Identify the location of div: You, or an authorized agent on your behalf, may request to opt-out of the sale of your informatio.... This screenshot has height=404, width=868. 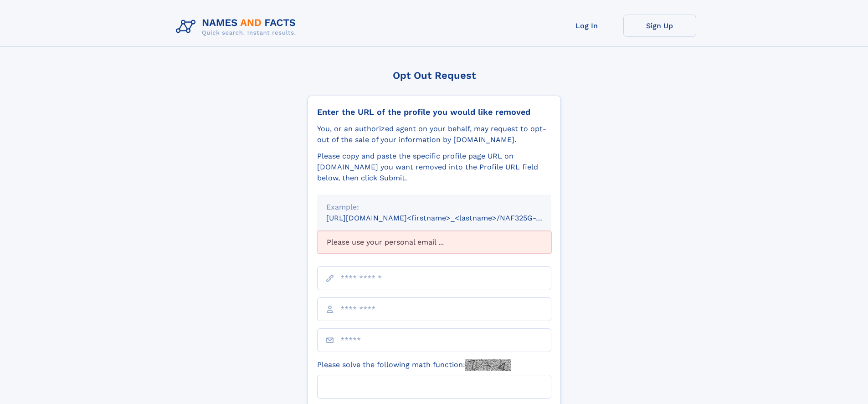
(434, 135).